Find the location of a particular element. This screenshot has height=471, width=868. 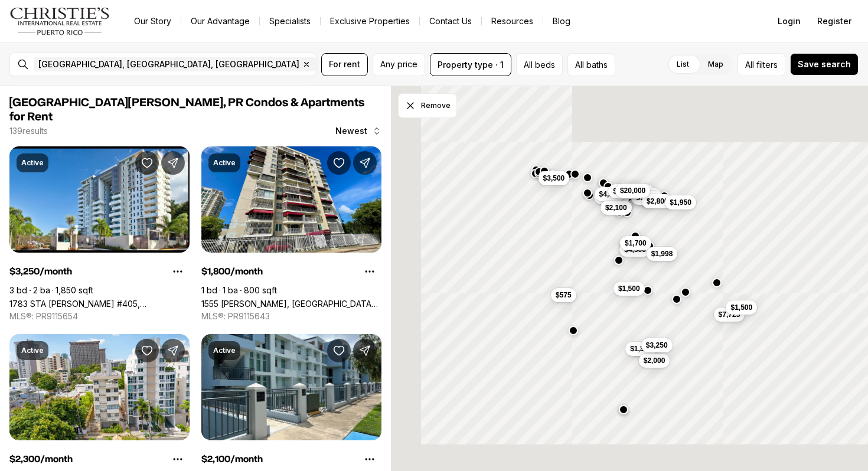

button: Any price is located at coordinates (399, 64).